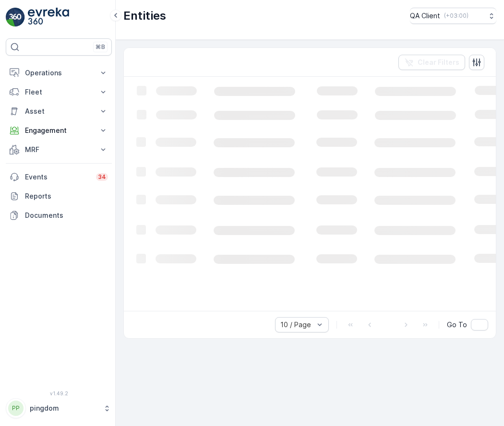 The width and height of the screenshot is (504, 426). I want to click on p: MRF, so click(59, 150).